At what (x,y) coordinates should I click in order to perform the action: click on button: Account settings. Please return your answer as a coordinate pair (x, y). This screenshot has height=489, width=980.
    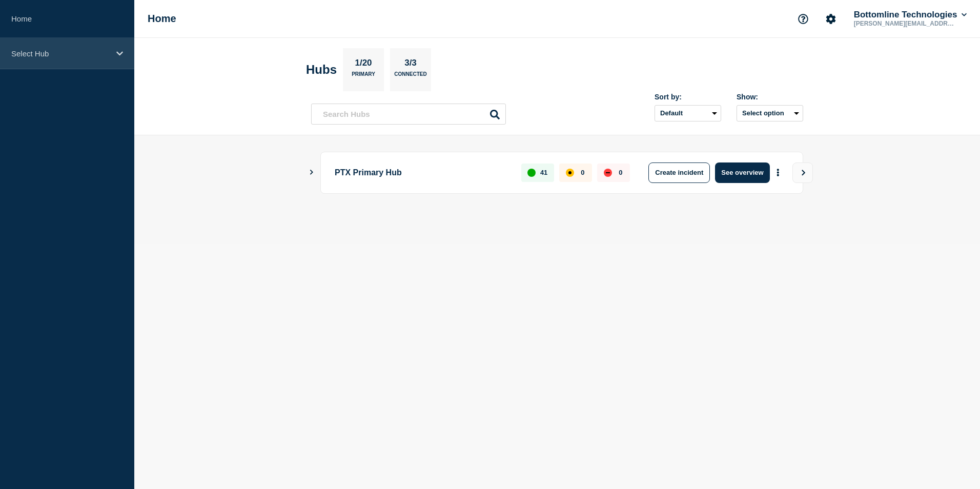
    Looking at the image, I should click on (831, 19).